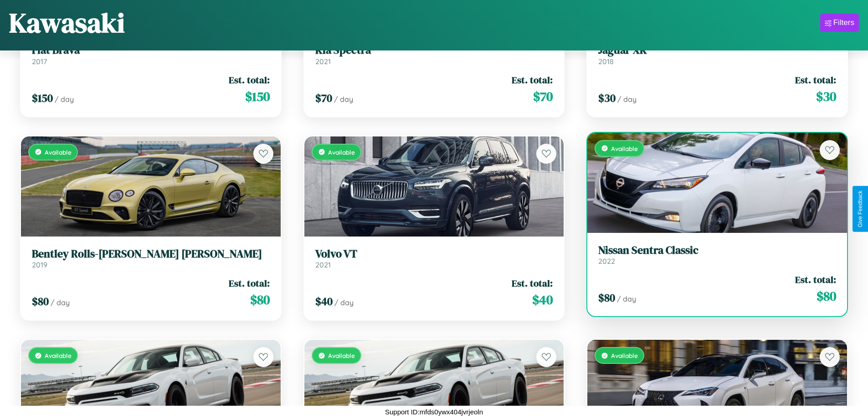 The height and width of the screenshot is (418, 868). I want to click on span: 2022, so click(606, 262).